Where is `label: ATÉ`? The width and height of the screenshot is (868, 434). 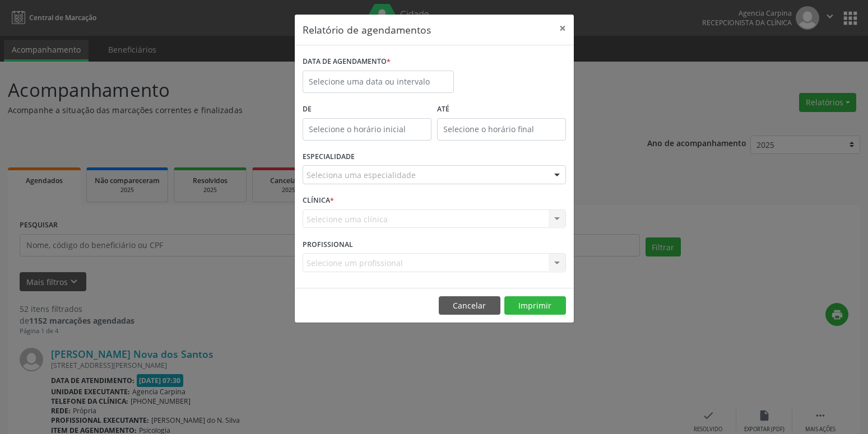
label: ATÉ is located at coordinates (502, 109).